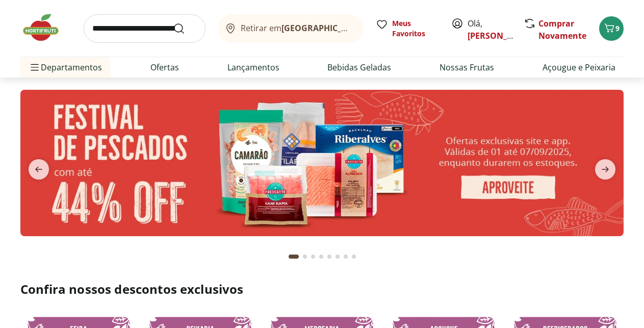 The height and width of the screenshot is (328, 644). What do you see at coordinates (313, 256) in the screenshot?
I see `button: Go to page 3 from fs-carousel` at bounding box center [313, 256].